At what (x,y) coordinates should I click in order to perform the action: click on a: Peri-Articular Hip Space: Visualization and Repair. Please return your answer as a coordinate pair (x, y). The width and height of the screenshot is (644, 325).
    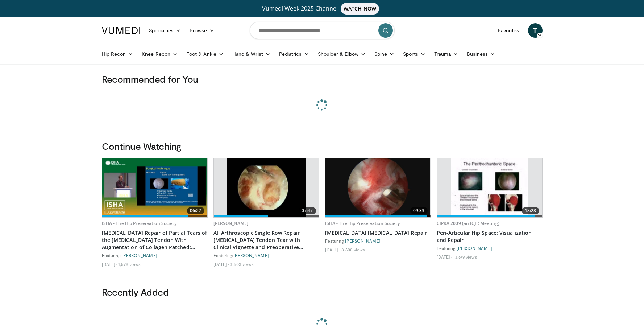
    Looking at the image, I should click on (490, 236).